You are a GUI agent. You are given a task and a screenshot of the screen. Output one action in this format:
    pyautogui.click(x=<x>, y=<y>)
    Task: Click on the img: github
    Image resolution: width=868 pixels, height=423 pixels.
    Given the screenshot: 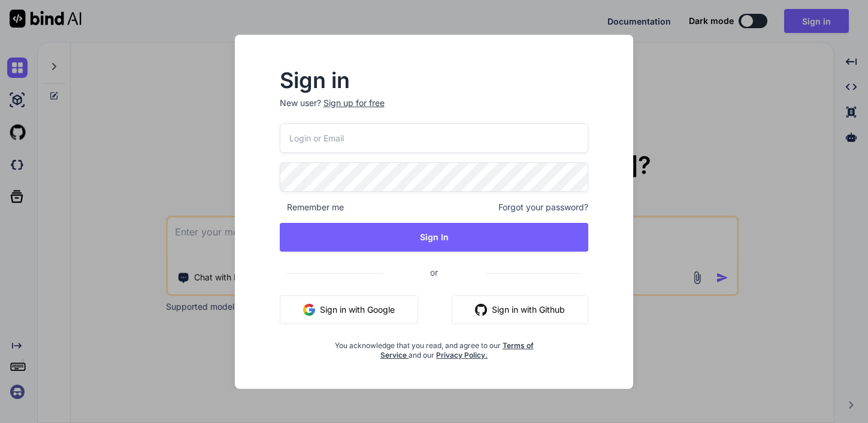 What is the action you would take?
    pyautogui.click(x=481, y=310)
    